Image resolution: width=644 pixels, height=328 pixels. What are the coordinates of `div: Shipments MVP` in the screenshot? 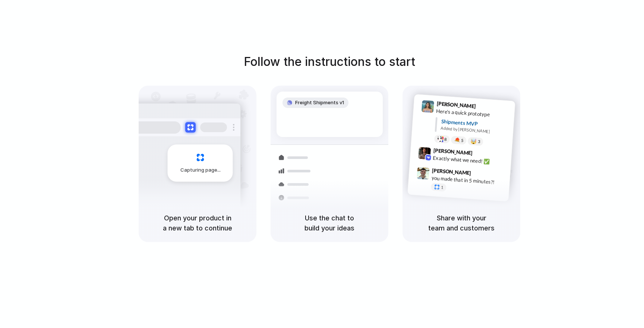 It's located at (475, 124).